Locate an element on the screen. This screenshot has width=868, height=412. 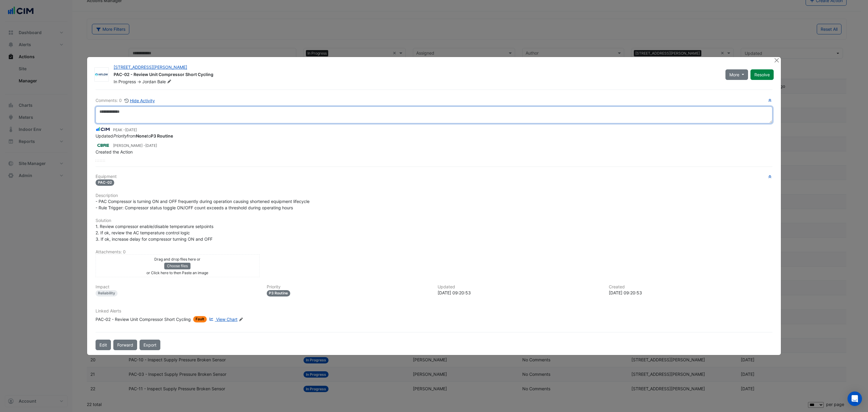
span: More is located at coordinates (734, 75).